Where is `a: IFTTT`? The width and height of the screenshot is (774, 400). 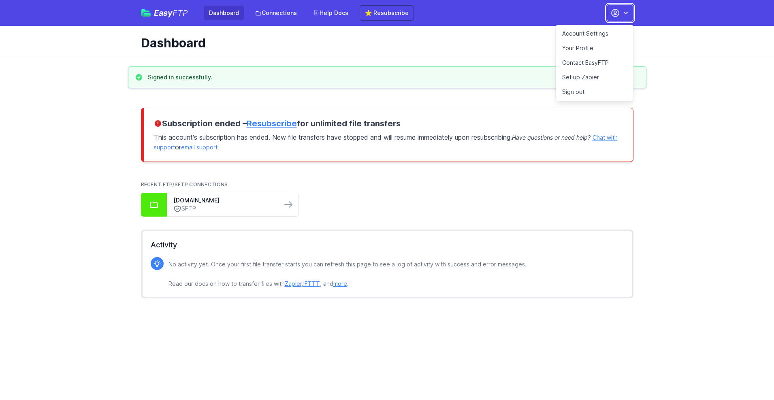
a: IFTTT is located at coordinates (311, 283).